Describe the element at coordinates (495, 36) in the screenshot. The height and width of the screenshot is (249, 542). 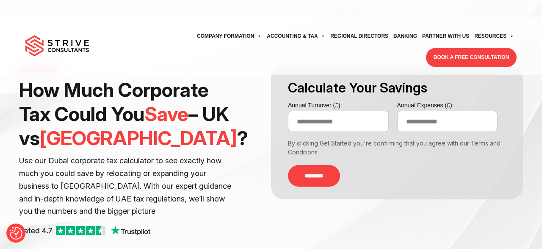
I see `a: Resources` at that location.